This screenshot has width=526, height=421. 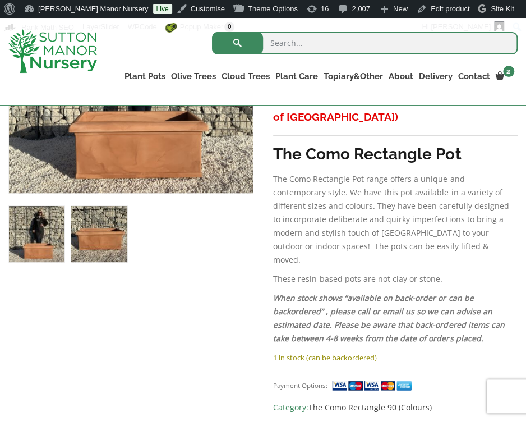 What do you see at coordinates (463, 27) in the screenshot?
I see `a: Hi,` at bounding box center [463, 27].